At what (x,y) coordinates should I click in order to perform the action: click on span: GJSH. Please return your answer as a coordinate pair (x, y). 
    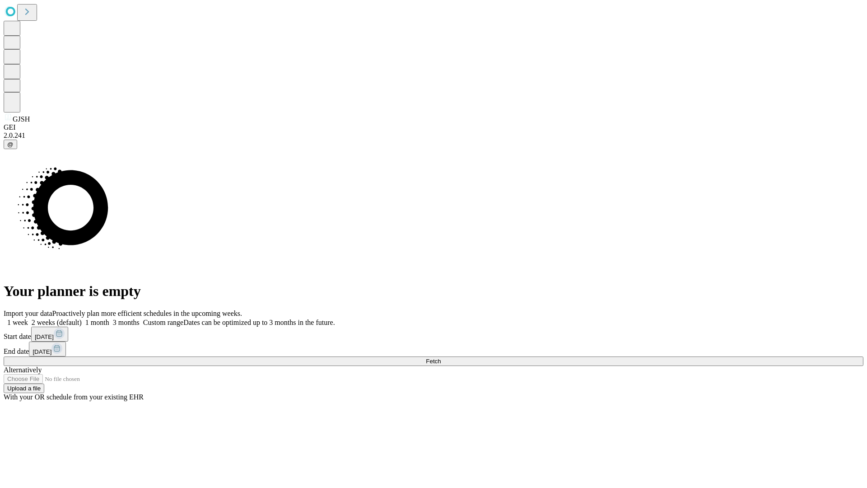
    Looking at the image, I should click on (21, 119).